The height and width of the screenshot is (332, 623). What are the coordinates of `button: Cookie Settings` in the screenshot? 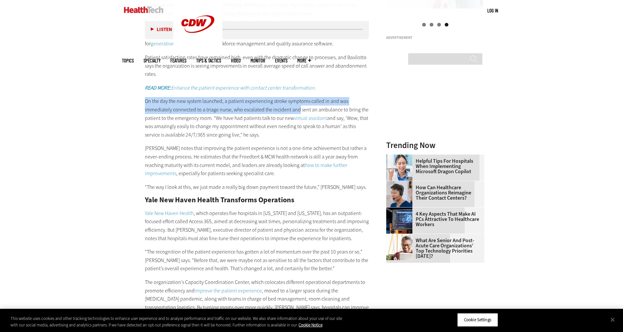 It's located at (477, 320).